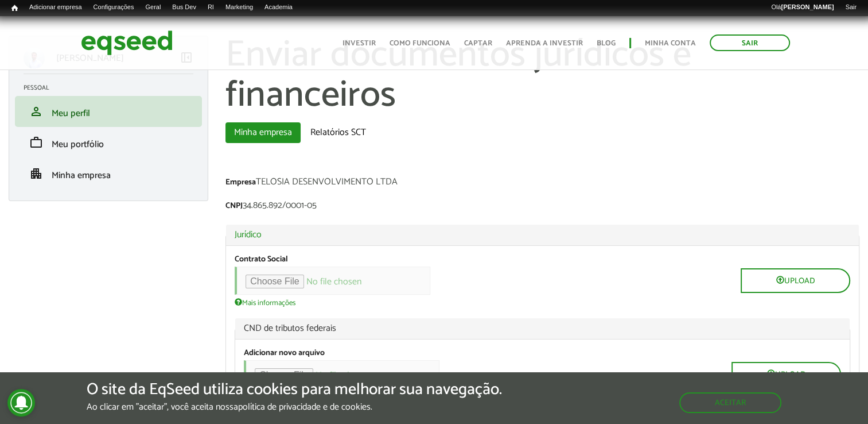 This screenshot has width=868, height=424. I want to click on div: 34.865.892/0001-05, so click(541, 207).